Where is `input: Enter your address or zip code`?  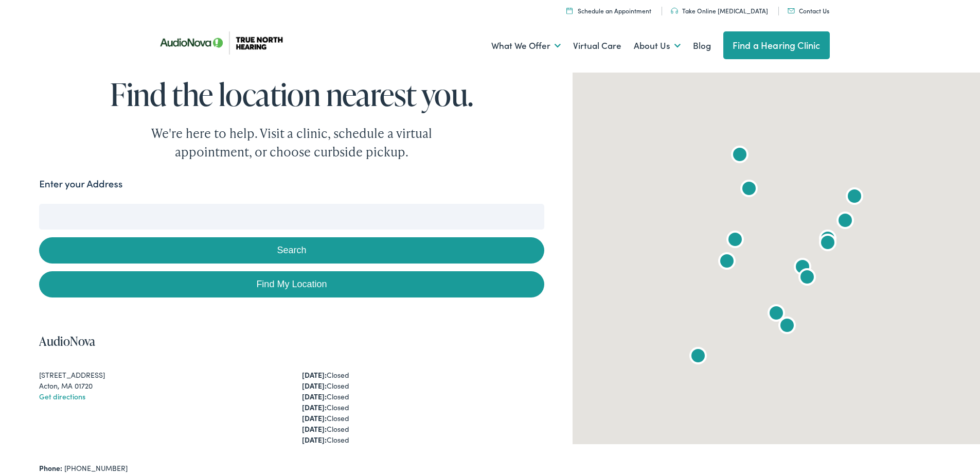 input: Enter your address or zip code is located at coordinates (292, 217).